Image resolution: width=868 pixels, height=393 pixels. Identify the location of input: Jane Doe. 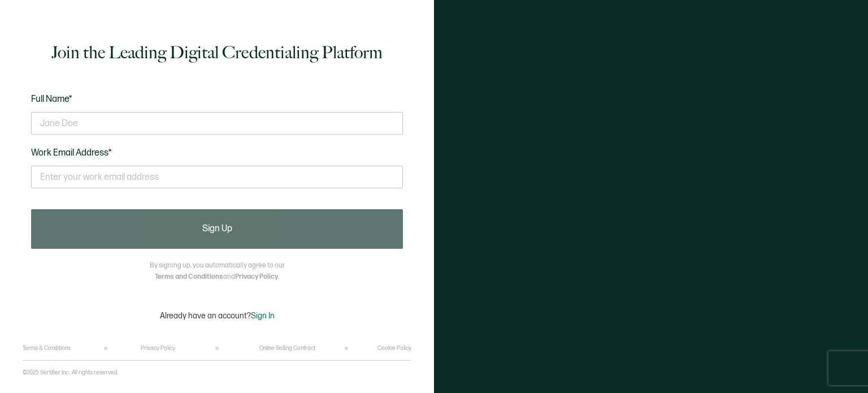
(217, 123).